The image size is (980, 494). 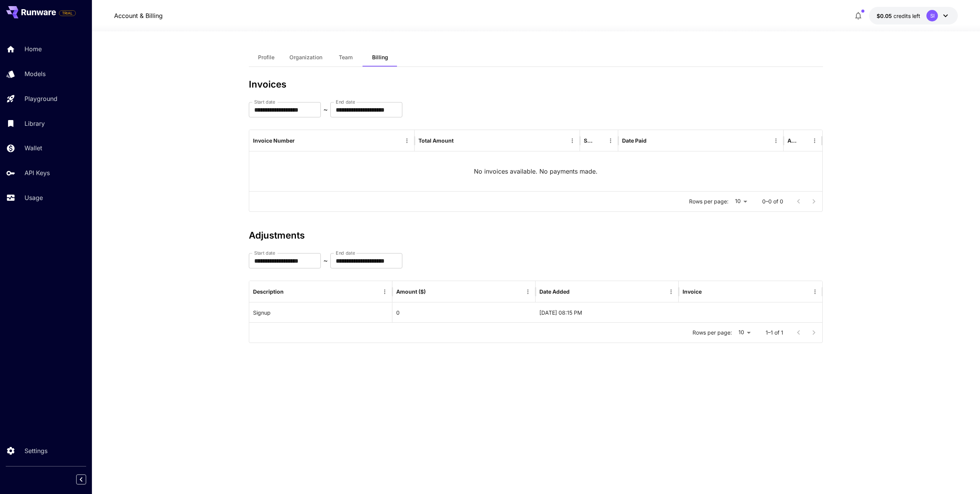 I want to click on div: 22-08-2025 08:15 PM, so click(x=607, y=312).